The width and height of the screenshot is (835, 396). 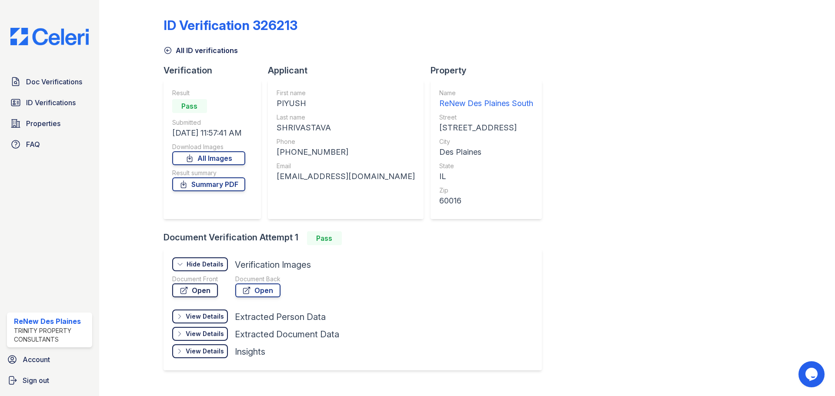 What do you see at coordinates (346, 93) in the screenshot?
I see `div: First name` at bounding box center [346, 93].